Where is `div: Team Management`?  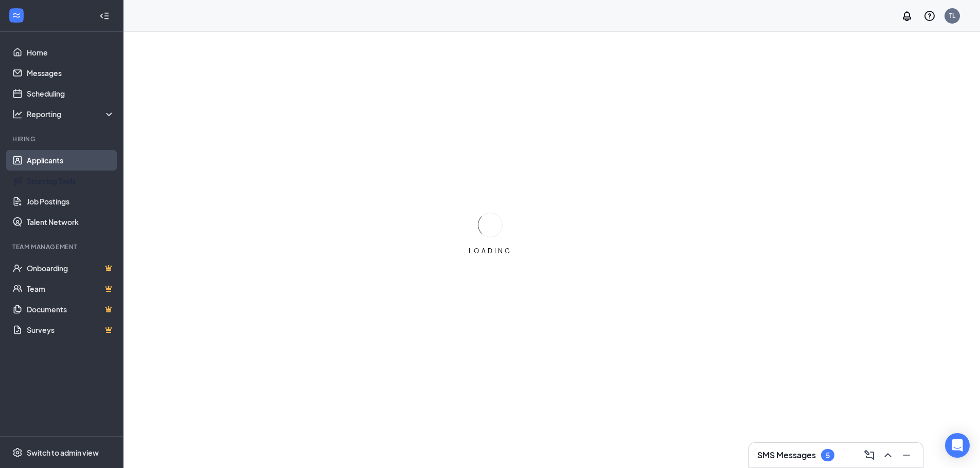
div: Team Management is located at coordinates (62, 247).